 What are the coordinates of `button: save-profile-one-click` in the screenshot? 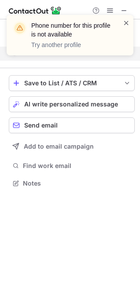 It's located at (72, 83).